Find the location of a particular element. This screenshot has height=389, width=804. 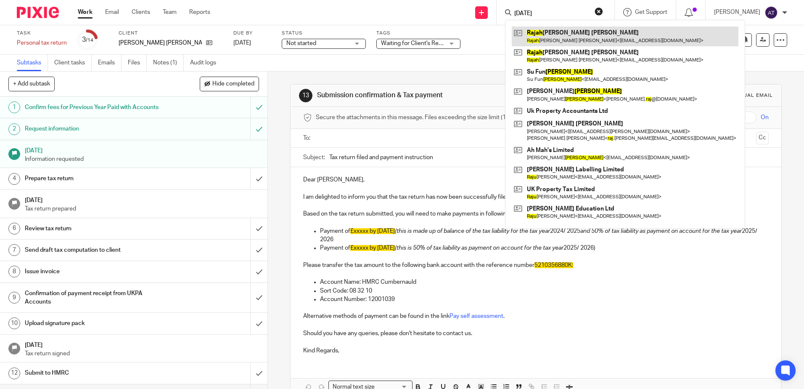

h1: Review tax return is located at coordinates (97, 228).